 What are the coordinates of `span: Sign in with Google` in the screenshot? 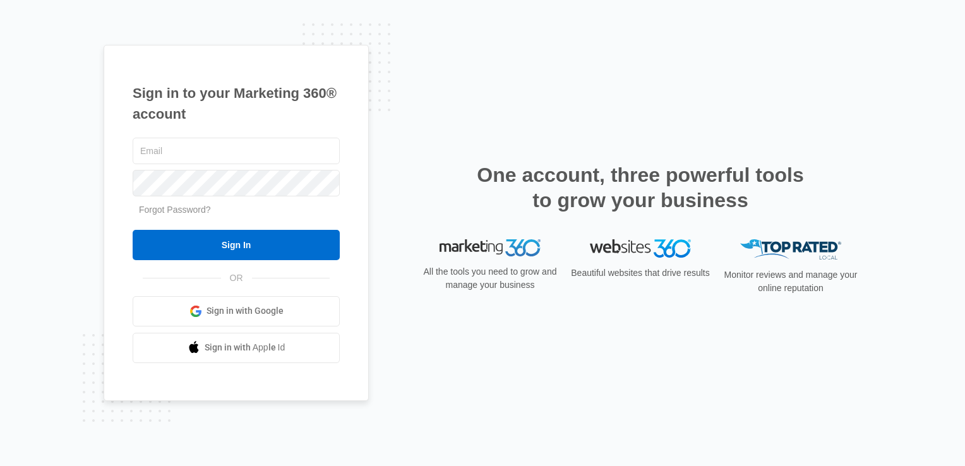 It's located at (245, 311).